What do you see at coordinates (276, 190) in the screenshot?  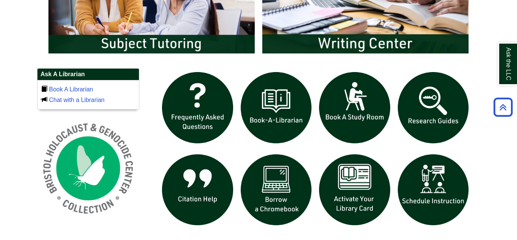 I see `img: Borrow a chromebook icon links to the borrow a chromebook web page` at bounding box center [276, 190].